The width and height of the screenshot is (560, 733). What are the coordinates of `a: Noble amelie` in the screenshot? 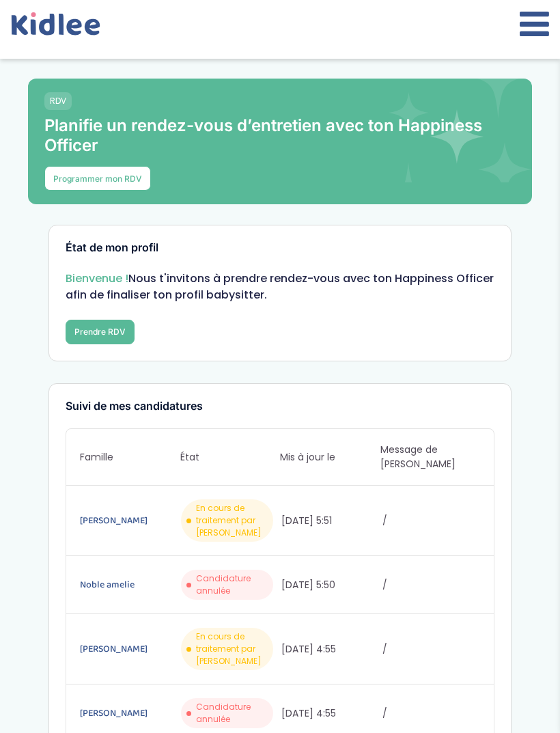 It's located at (129, 584).